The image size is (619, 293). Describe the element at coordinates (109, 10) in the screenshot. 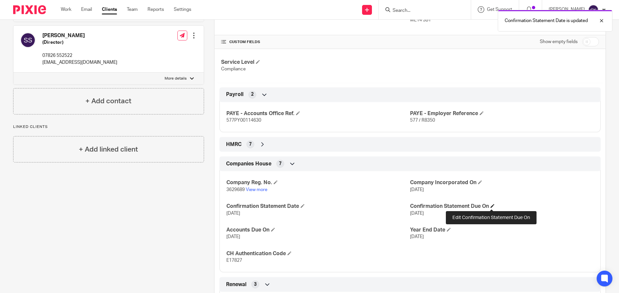

I see `a: Clients` at that location.